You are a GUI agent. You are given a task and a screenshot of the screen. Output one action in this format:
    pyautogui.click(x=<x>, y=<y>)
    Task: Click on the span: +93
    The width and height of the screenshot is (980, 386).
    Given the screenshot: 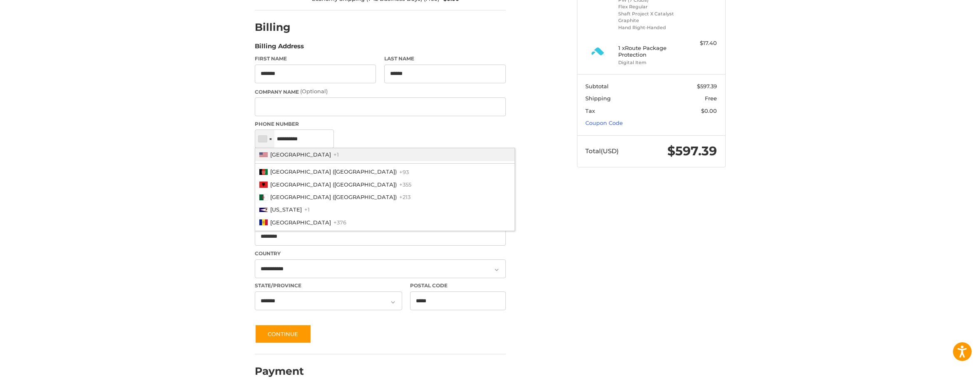 What is the action you would take?
    pyautogui.click(x=404, y=171)
    